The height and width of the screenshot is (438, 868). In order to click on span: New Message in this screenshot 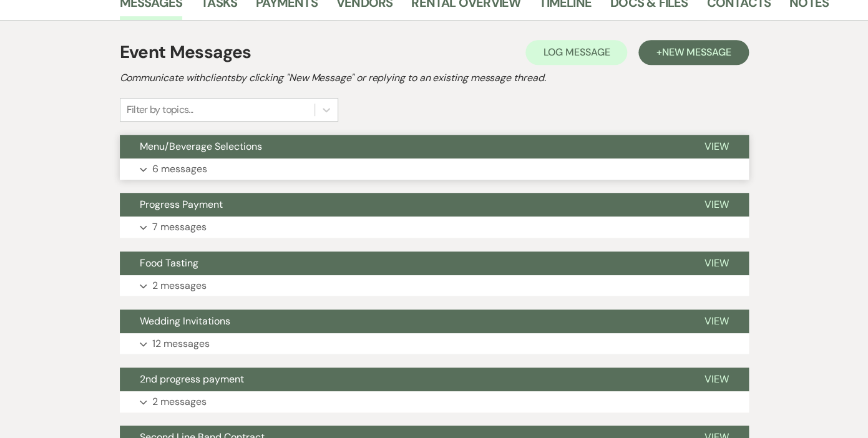, I will do `click(696, 52)`.